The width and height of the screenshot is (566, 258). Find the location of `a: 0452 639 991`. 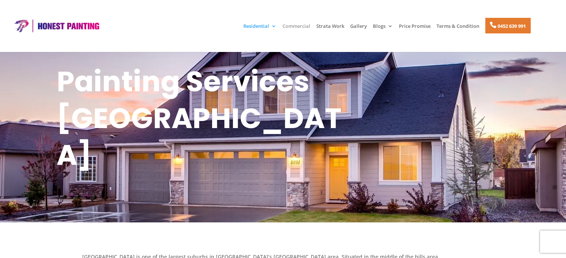

a: 0452 639 991 is located at coordinates (507, 25).